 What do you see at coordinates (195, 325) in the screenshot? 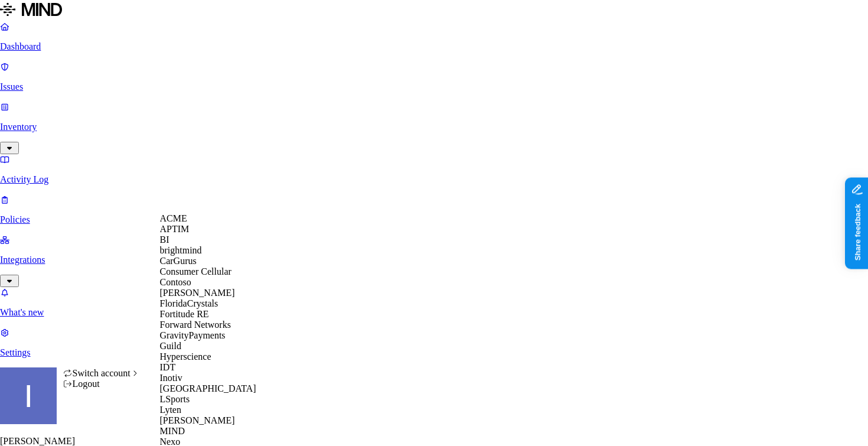
I see `span: Forward Networks` at bounding box center [195, 325].